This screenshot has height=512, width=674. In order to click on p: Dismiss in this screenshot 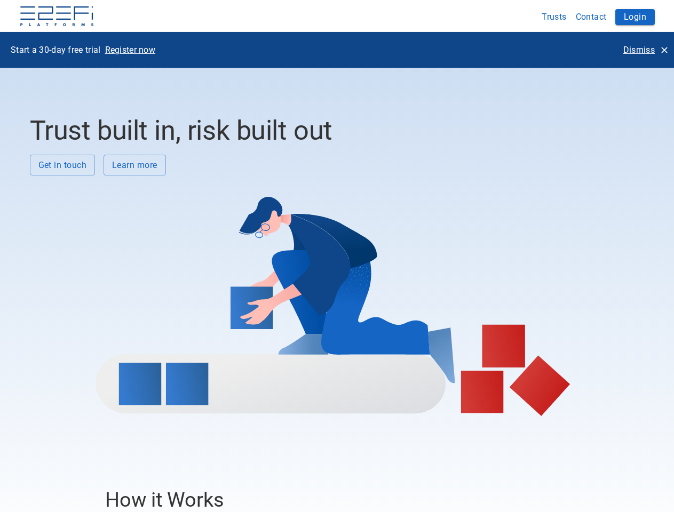, I will do `click(639, 50)`.